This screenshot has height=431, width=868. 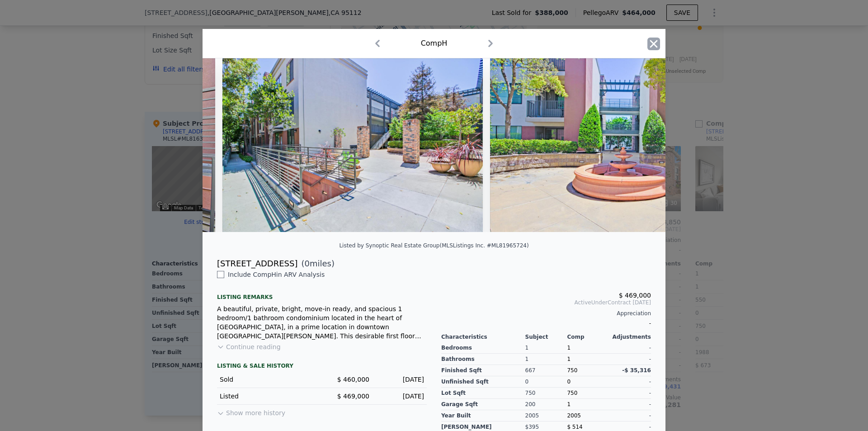 I want to click on div: Year Built, so click(x=483, y=415).